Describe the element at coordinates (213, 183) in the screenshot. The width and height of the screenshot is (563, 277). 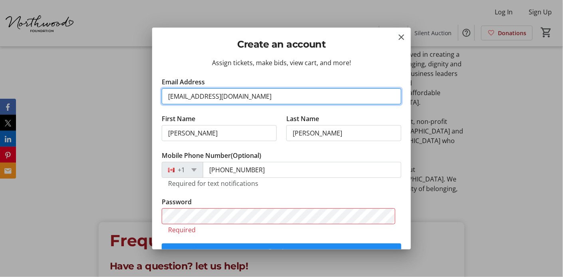
I see `tr-hint: Required for text notifications` at that location.